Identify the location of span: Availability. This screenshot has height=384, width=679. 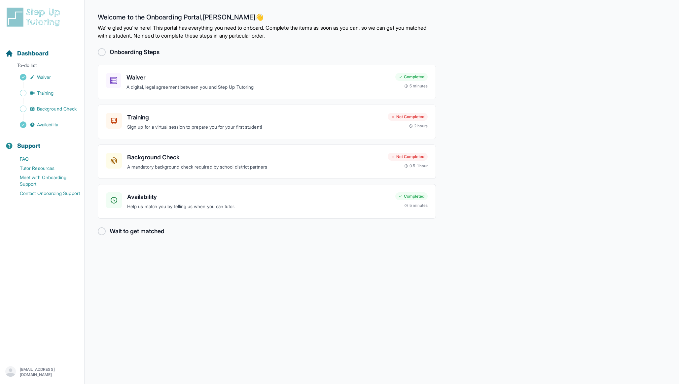
(48, 125).